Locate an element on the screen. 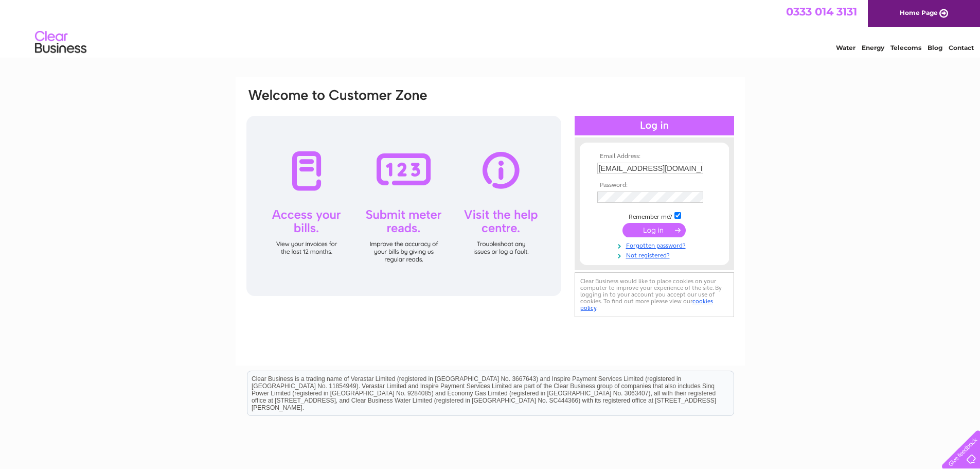  a: Telecoms is located at coordinates (906, 48).